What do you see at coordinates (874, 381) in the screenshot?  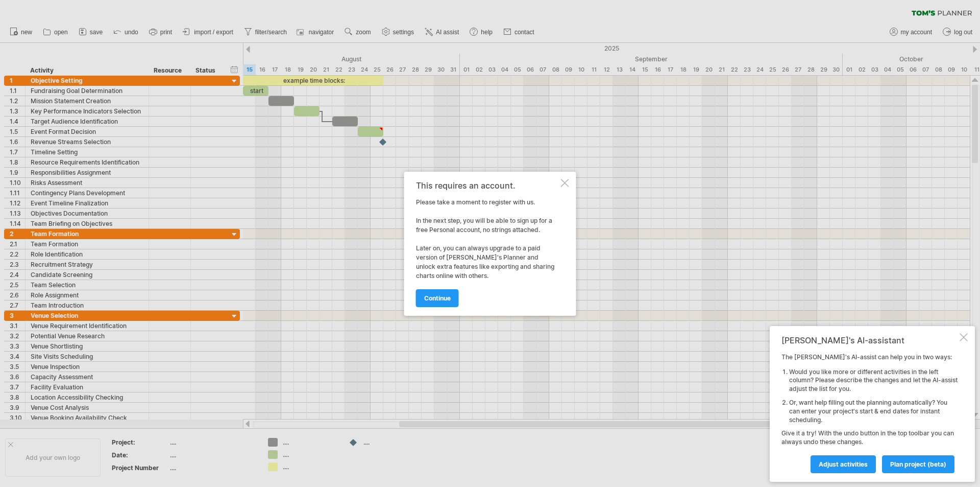 I see `li: Would you like more or different activities in the left column? Please describe the changes and l...` at bounding box center [874, 381].